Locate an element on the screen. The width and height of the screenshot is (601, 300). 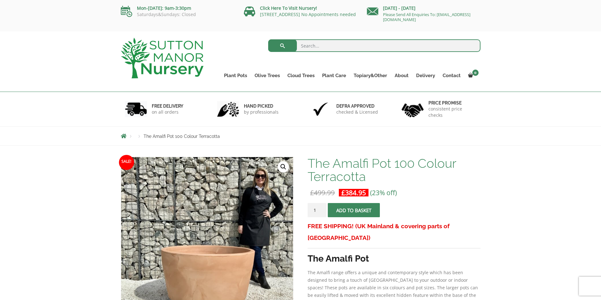
h6: FREE DELIVERY is located at coordinates (167, 106).